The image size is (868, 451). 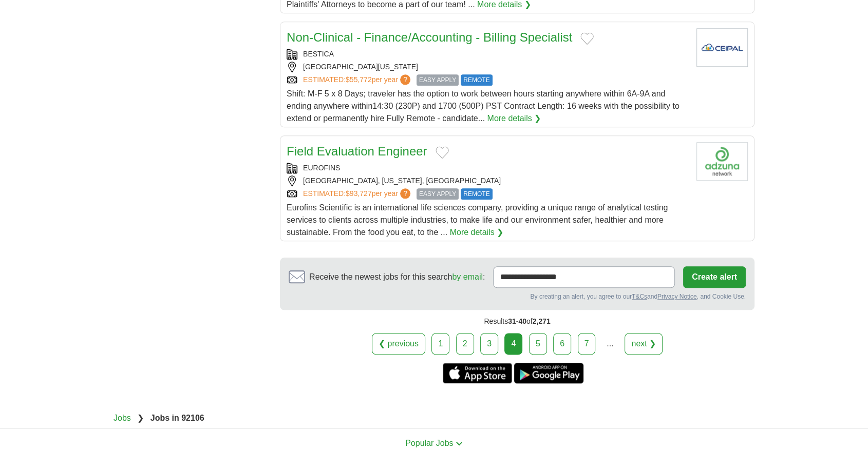 What do you see at coordinates (587, 344) in the screenshot?
I see `a: 7` at bounding box center [587, 344].